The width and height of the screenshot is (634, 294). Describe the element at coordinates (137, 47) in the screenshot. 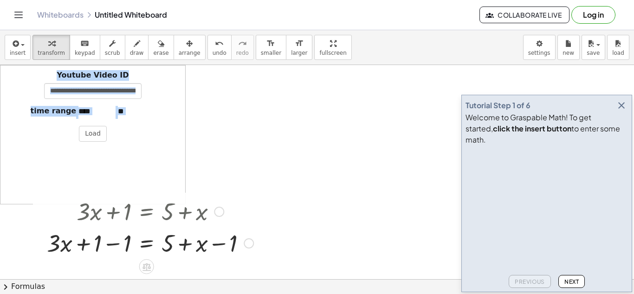

I see `button: draw` at that location.